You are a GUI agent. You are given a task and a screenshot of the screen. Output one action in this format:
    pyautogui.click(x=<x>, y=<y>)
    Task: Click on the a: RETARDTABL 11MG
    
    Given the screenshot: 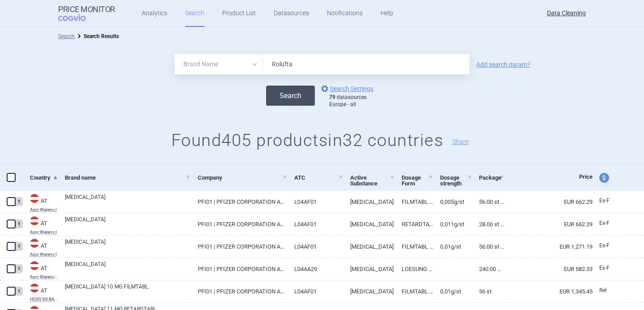 What is the action you would take?
    pyautogui.click(x=414, y=224)
    